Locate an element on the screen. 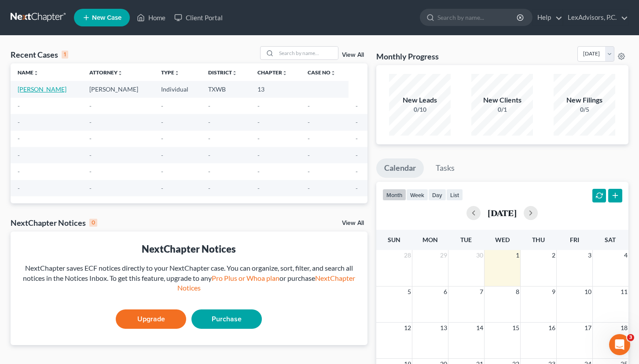 The image size is (639, 364). span: 7 is located at coordinates (481, 292).